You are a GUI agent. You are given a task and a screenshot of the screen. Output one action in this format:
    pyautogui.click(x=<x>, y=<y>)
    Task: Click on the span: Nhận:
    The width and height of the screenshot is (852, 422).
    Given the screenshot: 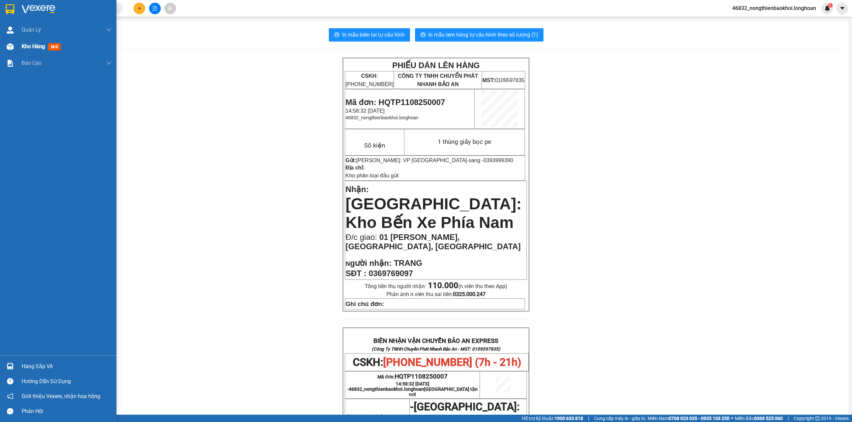 What is the action you would take?
    pyautogui.click(x=357, y=189)
    